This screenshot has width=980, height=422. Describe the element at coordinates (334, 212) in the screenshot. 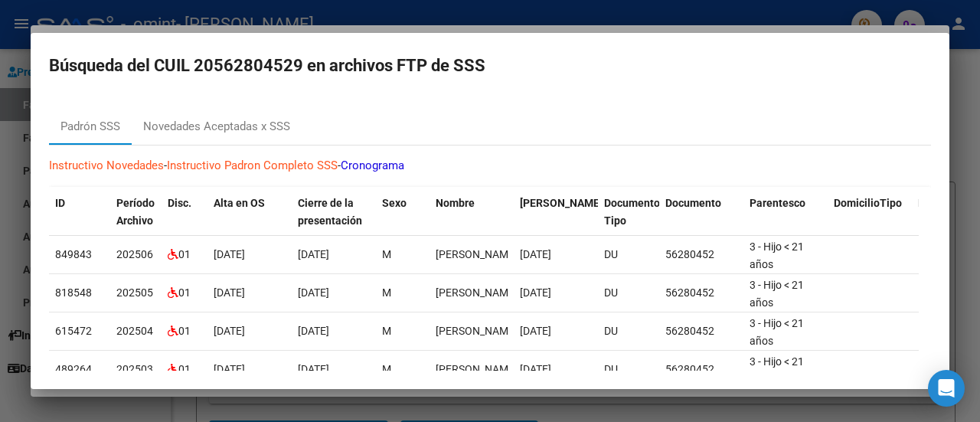

I see `datatable-header-cell: Cierre de la presentación` at that location.